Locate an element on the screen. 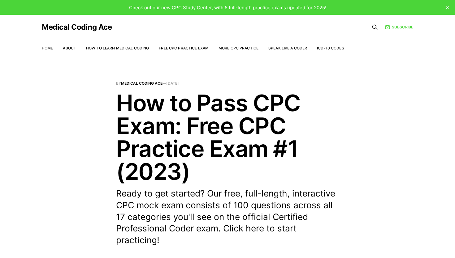 Image resolution: width=455 pixels, height=258 pixels. a: Speak Like a Coder is located at coordinates (288, 48).